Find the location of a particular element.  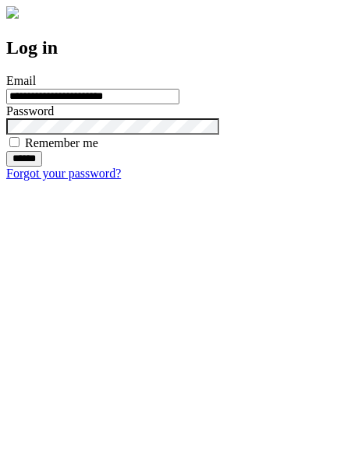

label: Remember me is located at coordinates (62, 143).